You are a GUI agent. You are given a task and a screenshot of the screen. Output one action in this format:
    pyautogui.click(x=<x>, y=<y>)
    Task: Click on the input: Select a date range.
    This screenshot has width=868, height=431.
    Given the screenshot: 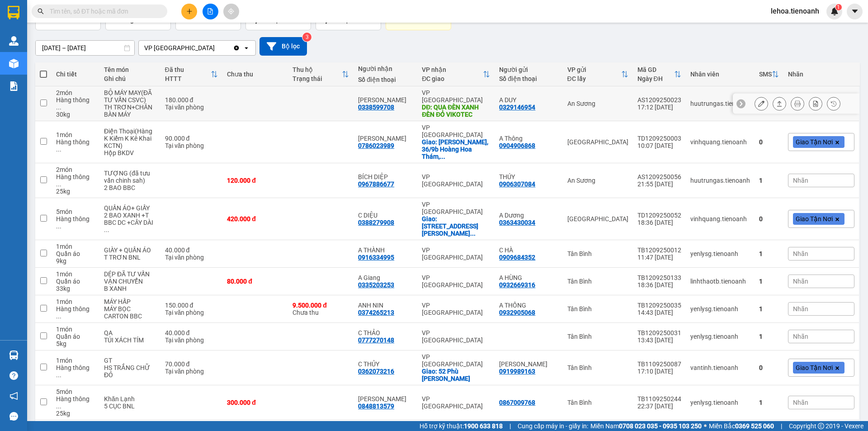 What is the action you would take?
    pyautogui.click(x=85, y=48)
    